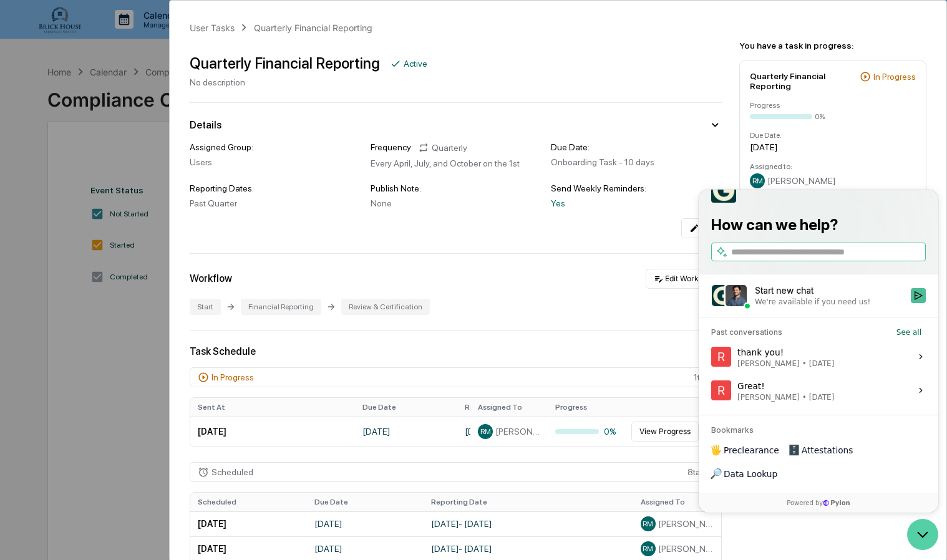  Describe the element at coordinates (46, 284) in the screenshot. I see `a: 🔎Data Lookup` at that location.